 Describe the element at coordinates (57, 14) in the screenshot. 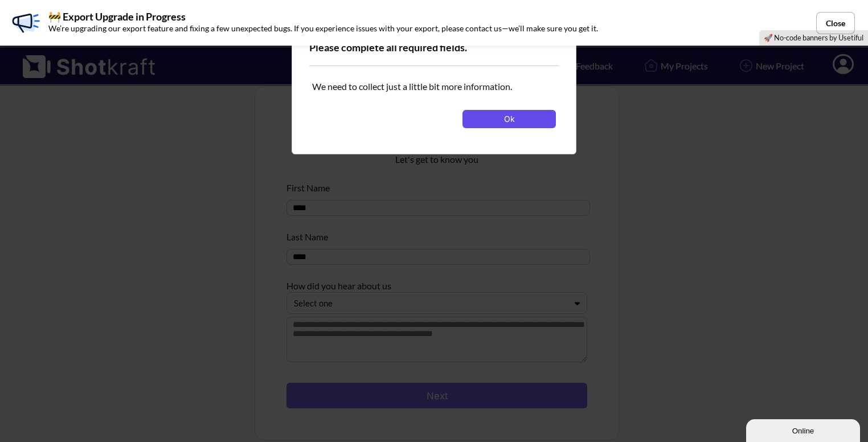

I see `div: Online` at that location.